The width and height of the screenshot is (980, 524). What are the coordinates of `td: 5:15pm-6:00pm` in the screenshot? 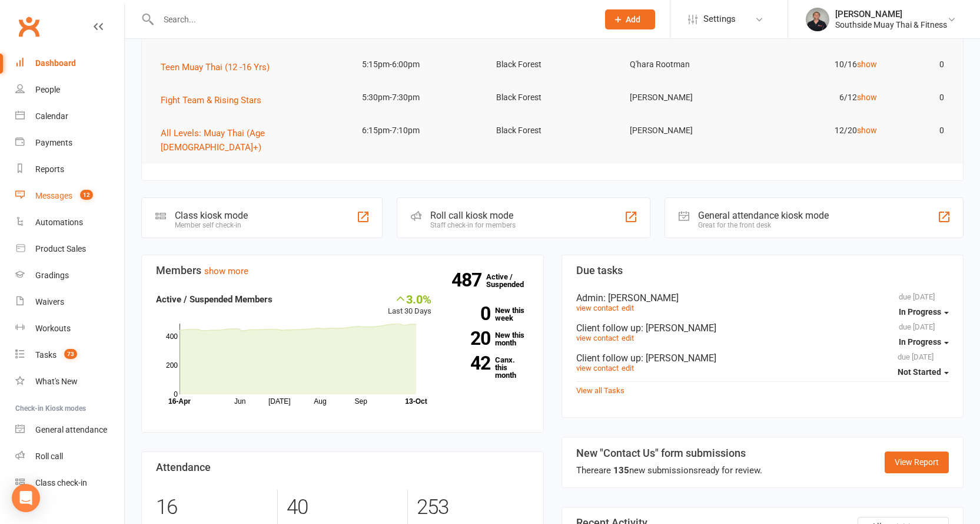 It's located at (419, 64).